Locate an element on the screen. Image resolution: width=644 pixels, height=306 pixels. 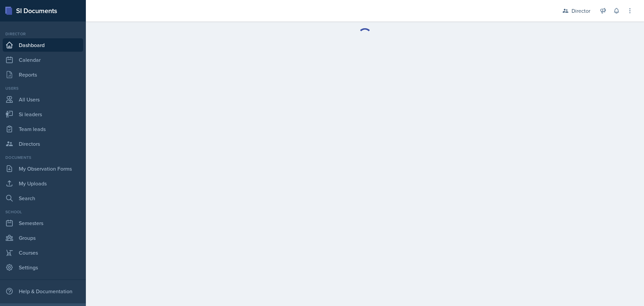
a: Si leaders is located at coordinates (43, 114).